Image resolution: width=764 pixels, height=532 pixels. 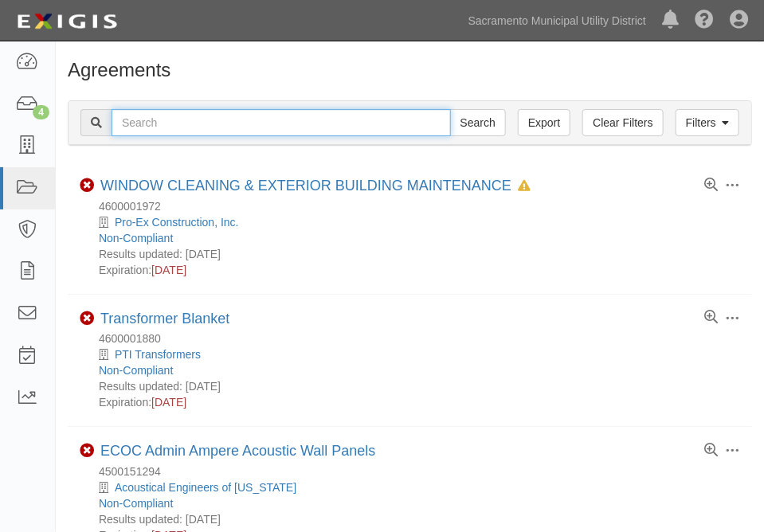 What do you see at coordinates (237, 452) in the screenshot?
I see `div: ECOC Admin Ampere Acoustic Wall Panels` at bounding box center [237, 452].